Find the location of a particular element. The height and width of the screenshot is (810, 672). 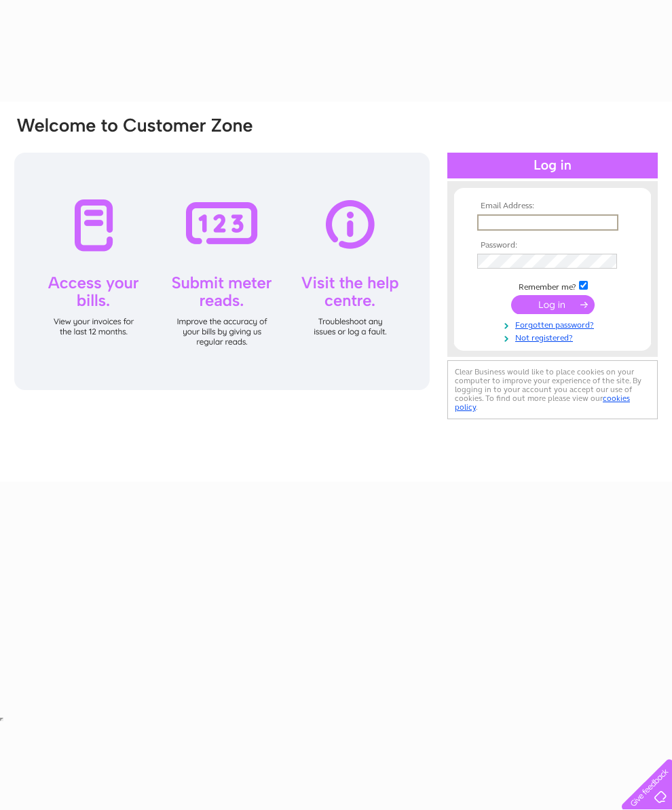

a: cookies policy is located at coordinates (542, 403).